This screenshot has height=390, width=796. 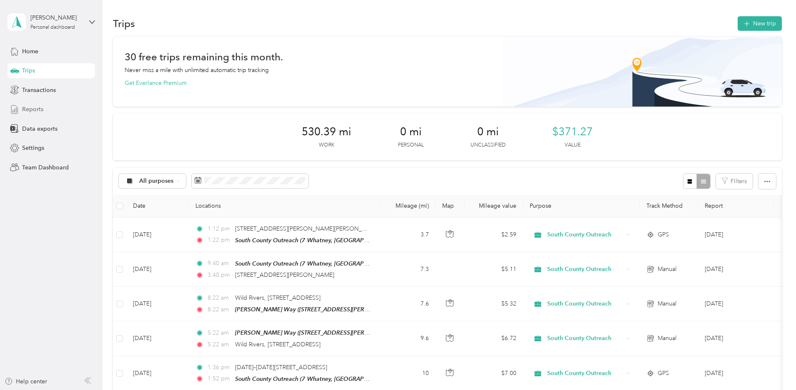 What do you see at coordinates (408, 269) in the screenshot?
I see `td: 7.3` at bounding box center [408, 269].